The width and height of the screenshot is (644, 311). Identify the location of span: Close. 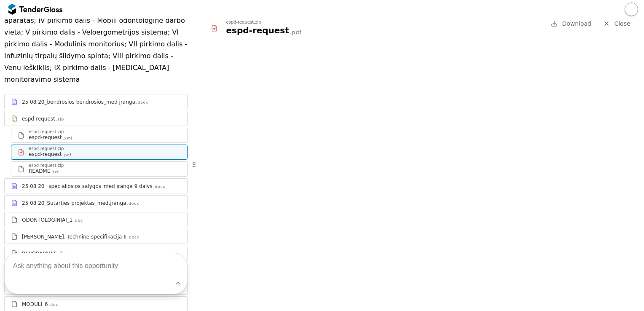
(622, 24).